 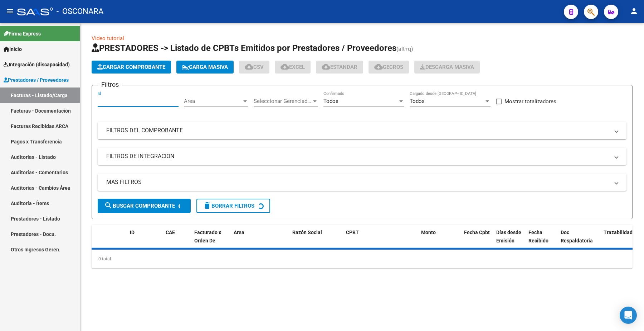 What do you see at coordinates (207, 205) in the screenshot?
I see `mat-icon: delete` at bounding box center [207, 205].